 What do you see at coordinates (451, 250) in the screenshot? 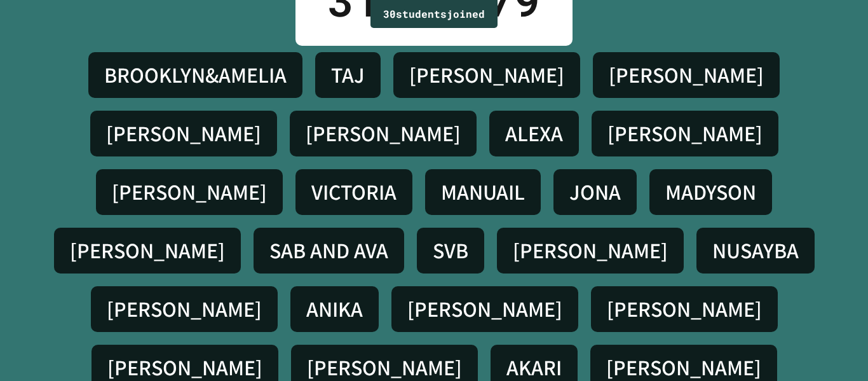
I see `h4: SVB` at bounding box center [451, 250].